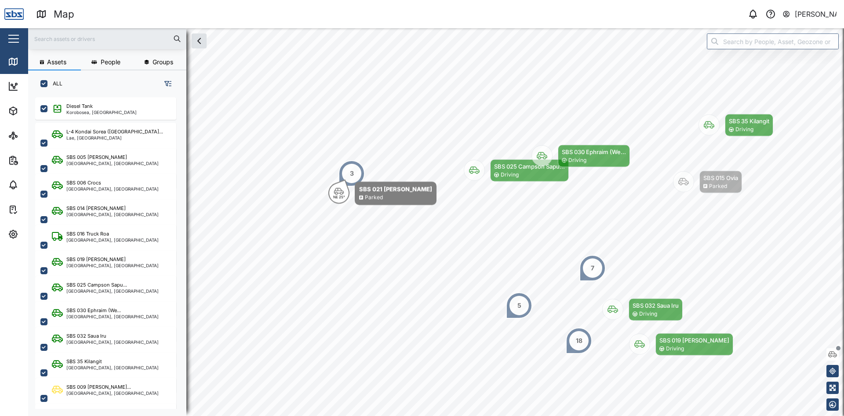 This screenshot has height=416, width=844. What do you see at coordinates (38, 234) in the screenshot?
I see `div: Settings` at bounding box center [38, 234].